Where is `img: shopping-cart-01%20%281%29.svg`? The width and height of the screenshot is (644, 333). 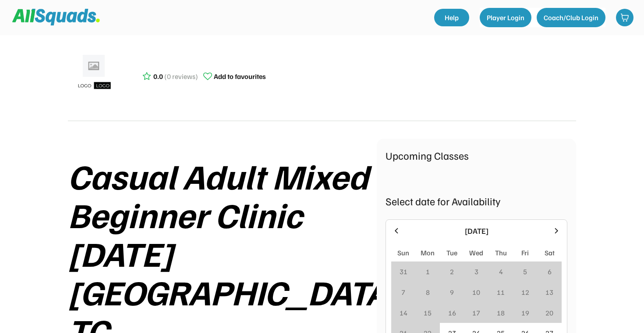 img: shopping-cart-01%20%281%29.svg is located at coordinates (625, 18).